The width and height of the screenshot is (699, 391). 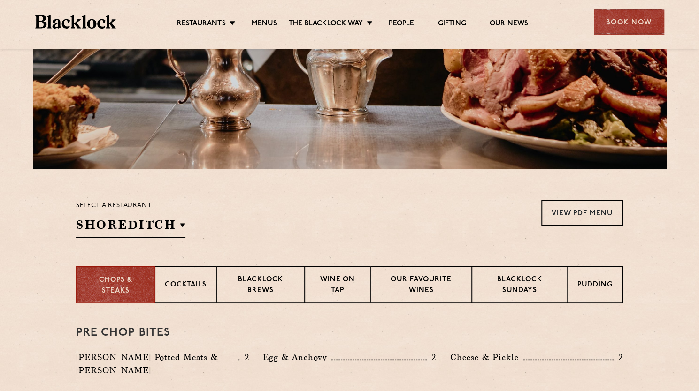 I want to click on a: Gifting, so click(x=452, y=24).